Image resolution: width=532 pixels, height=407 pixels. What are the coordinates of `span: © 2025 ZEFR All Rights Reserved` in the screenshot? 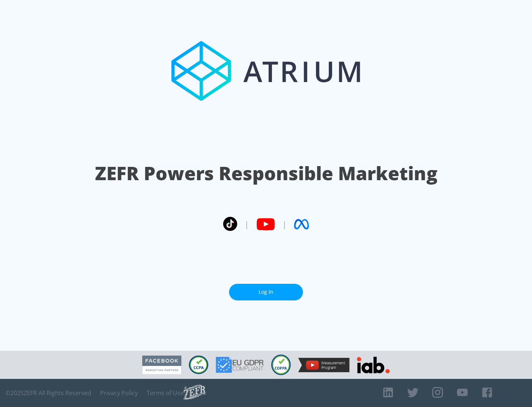 It's located at (48, 393).